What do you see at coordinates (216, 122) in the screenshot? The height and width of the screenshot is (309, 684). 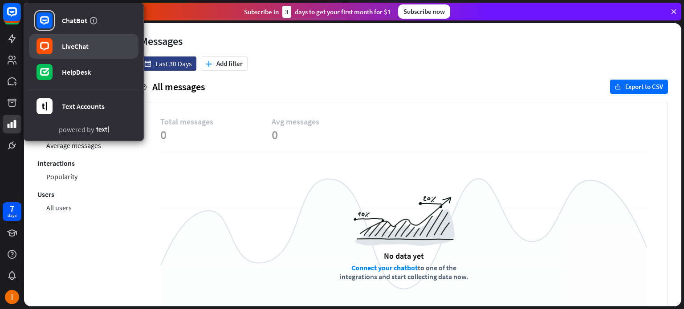 I see `span: Total messages` at bounding box center [216, 122].